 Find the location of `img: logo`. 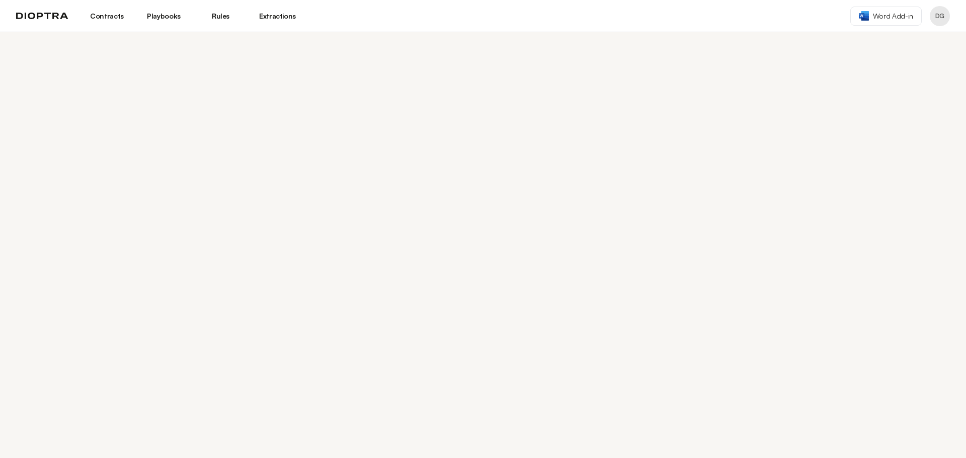

img: logo is located at coordinates (42, 16).